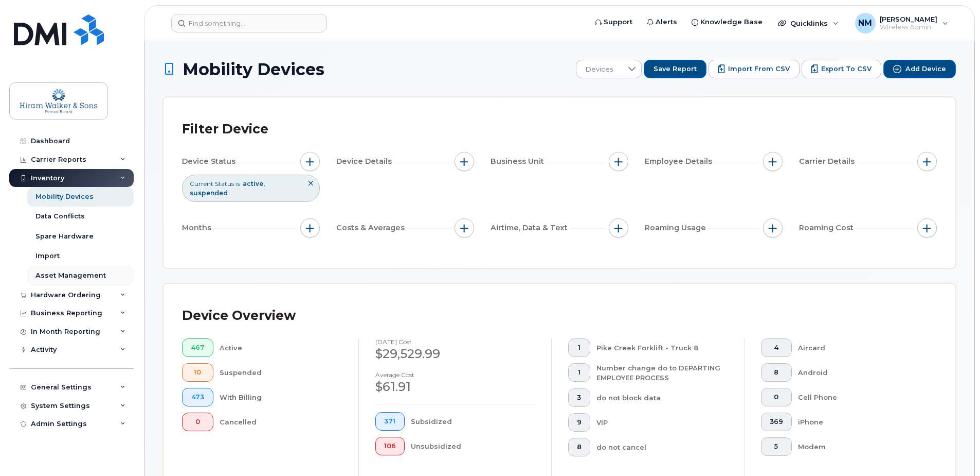 The width and height of the screenshot is (980, 476). Describe the element at coordinates (473, 446) in the screenshot. I see `div: Unsubsidized` at that location.